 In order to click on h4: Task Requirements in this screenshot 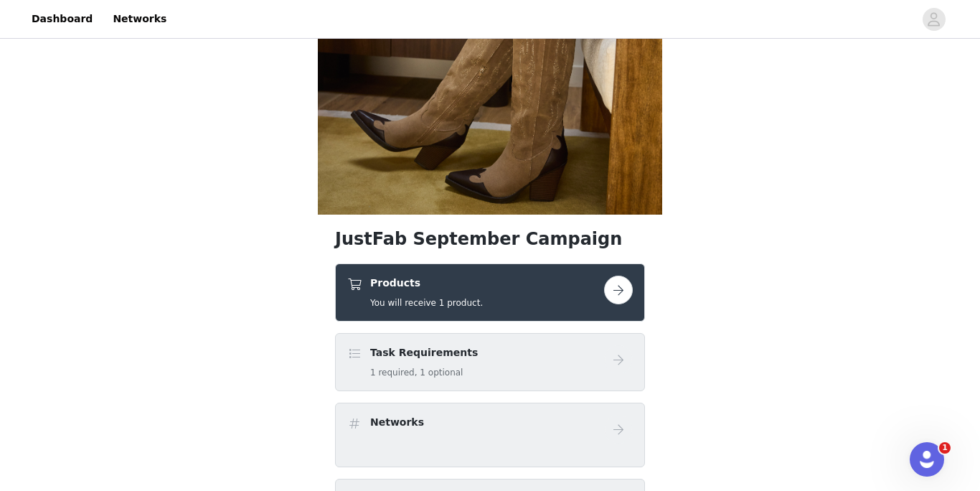, I will do `click(424, 352)`.